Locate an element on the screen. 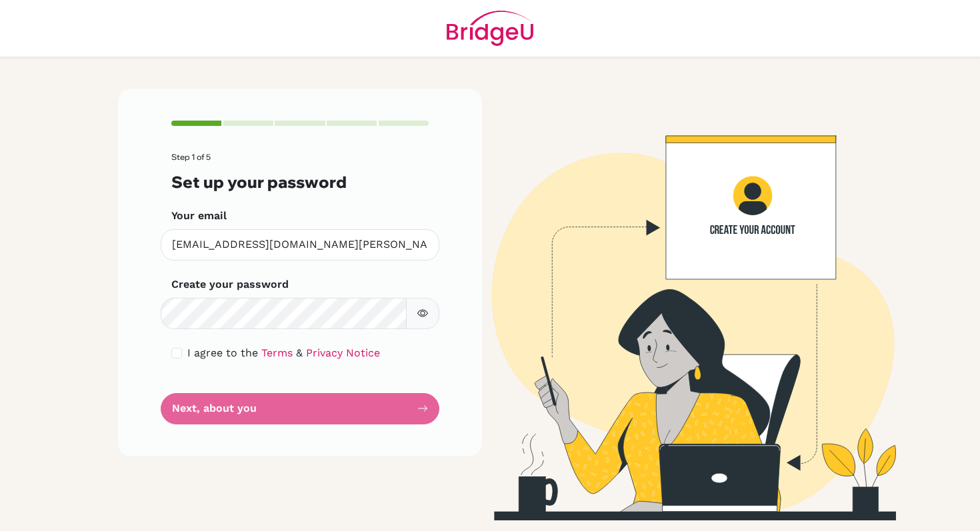  a: Privacy Notice is located at coordinates (343, 353).